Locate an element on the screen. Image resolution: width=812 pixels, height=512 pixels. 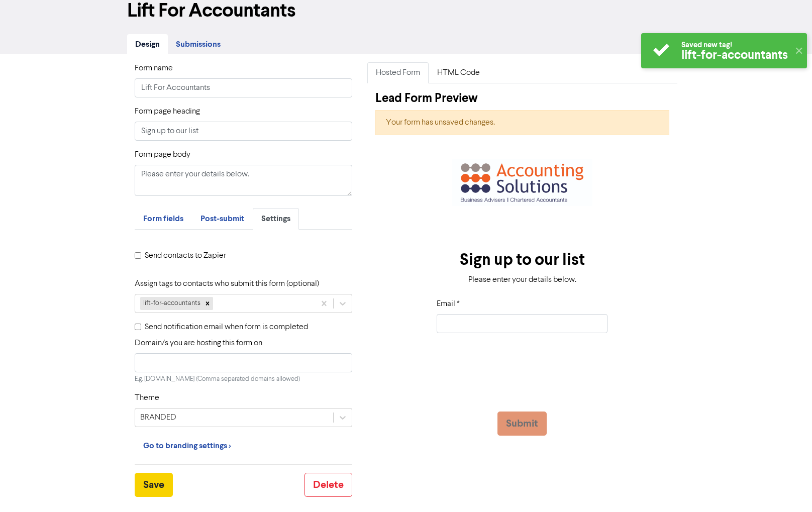
span: Form fields is located at coordinates (164, 219).